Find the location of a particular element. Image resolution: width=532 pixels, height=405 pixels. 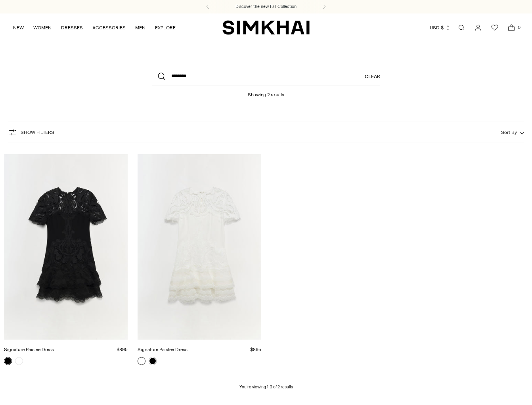

button: USD $ is located at coordinates (440, 28).